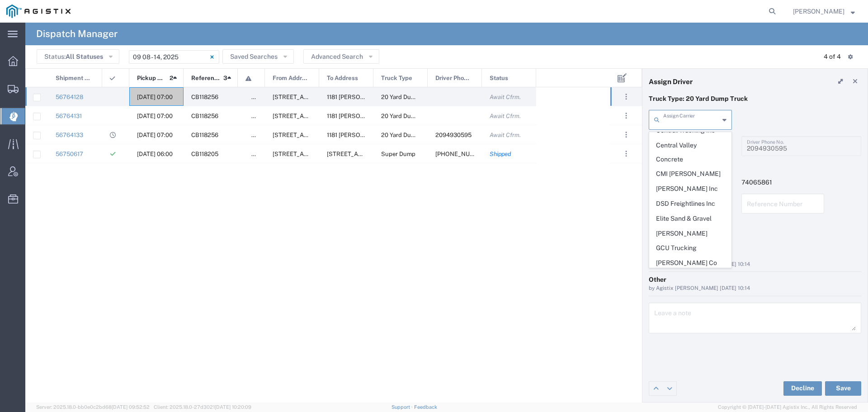 This screenshot has height=412, width=868. Describe the element at coordinates (78, 56) in the screenshot. I see `button: Status:All Statuses` at that location.